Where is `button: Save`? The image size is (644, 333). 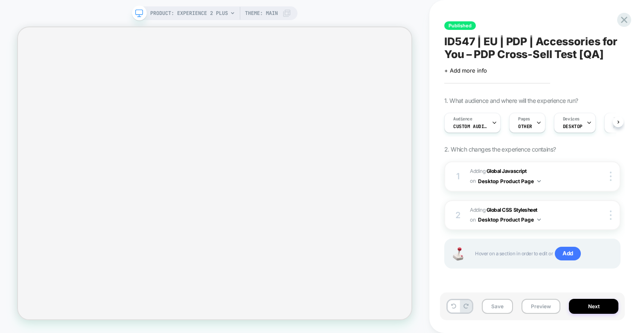 button: Save is located at coordinates (497, 306).